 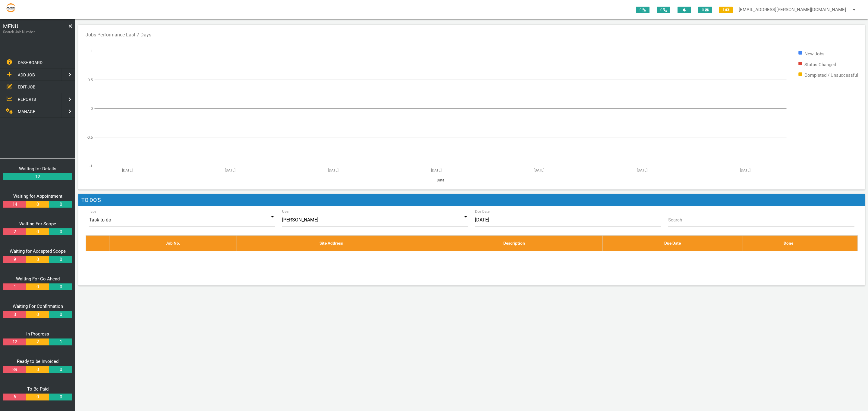 What do you see at coordinates (514, 243) in the screenshot?
I see `th: Description` at bounding box center [514, 243].